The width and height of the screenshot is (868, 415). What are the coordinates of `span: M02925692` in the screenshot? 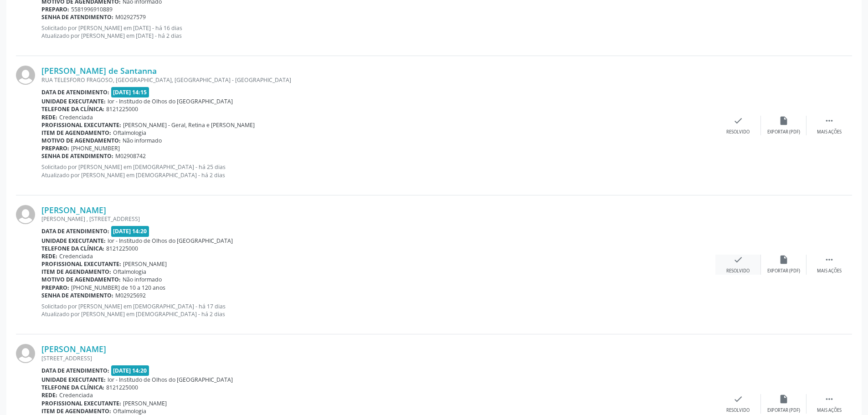 It's located at (130, 296).